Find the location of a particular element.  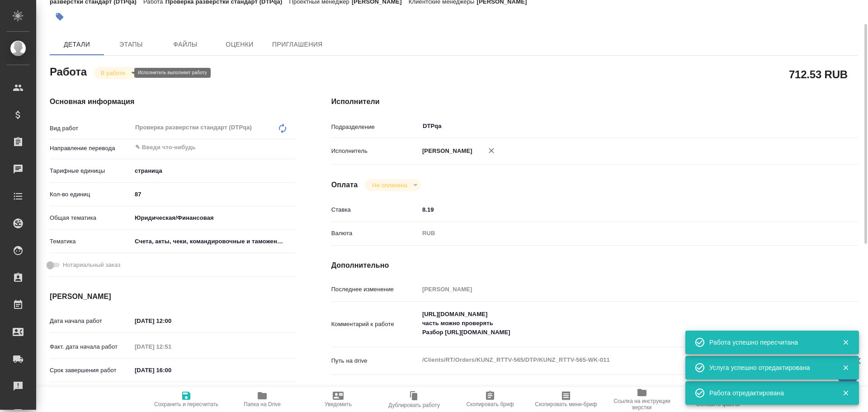

div: Работа отредактирована is located at coordinates (769, 393).